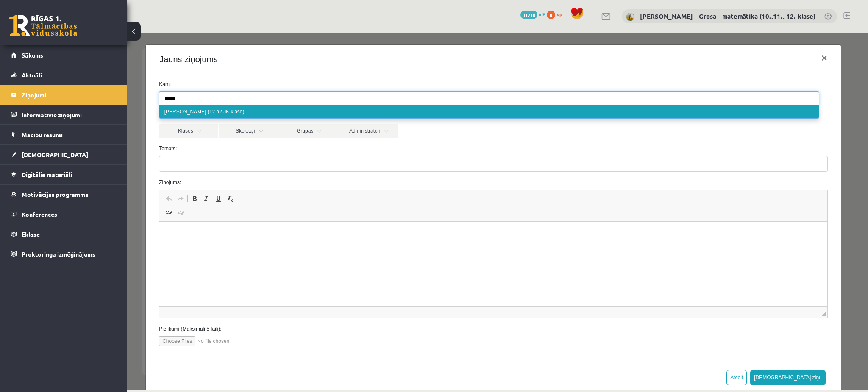 The width and height of the screenshot is (868, 392). What do you see at coordinates (32, 75) in the screenshot?
I see `span: Aktuāli` at bounding box center [32, 75].